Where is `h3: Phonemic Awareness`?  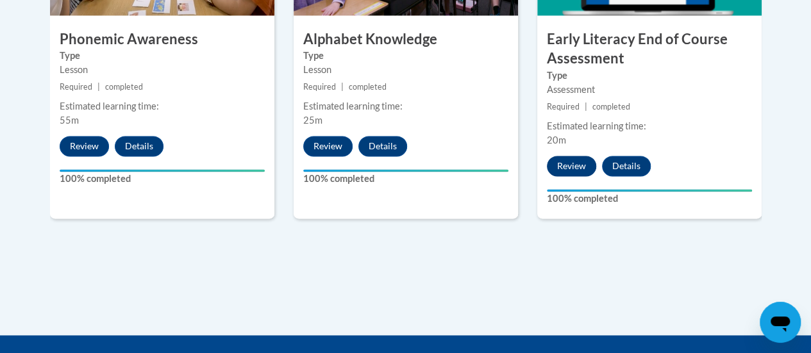
h3: Phonemic Awareness is located at coordinates (162, 39).